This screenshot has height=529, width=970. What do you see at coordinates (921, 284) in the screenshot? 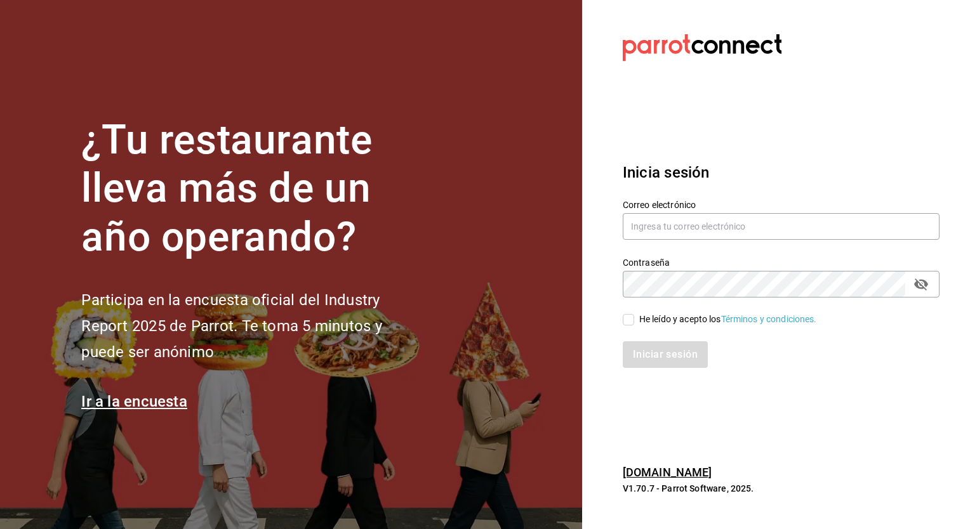
I see `button: passwordField` at bounding box center [921, 284].